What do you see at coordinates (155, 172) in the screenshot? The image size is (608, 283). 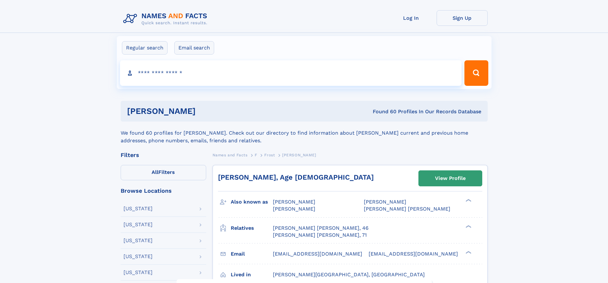 I see `span: All` at bounding box center [155, 172].